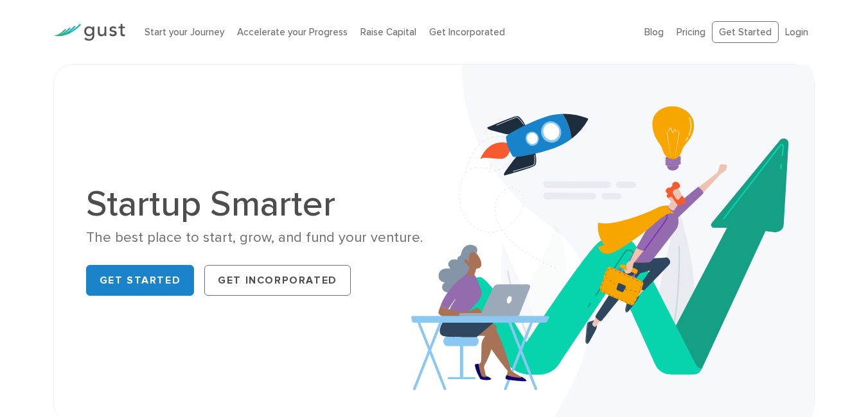 The width and height of the screenshot is (868, 417). What do you see at coordinates (292, 32) in the screenshot?
I see `a: Accelerate your Progress` at bounding box center [292, 32].